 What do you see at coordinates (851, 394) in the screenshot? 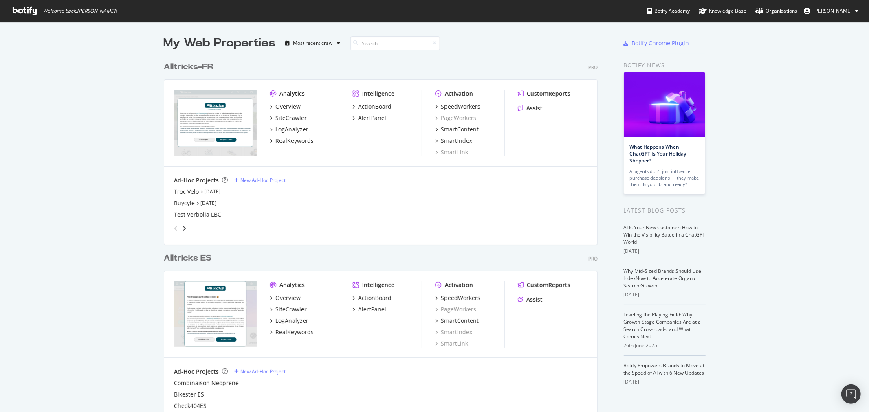
I see `div: Open Intercom Messenger` at bounding box center [851, 394].